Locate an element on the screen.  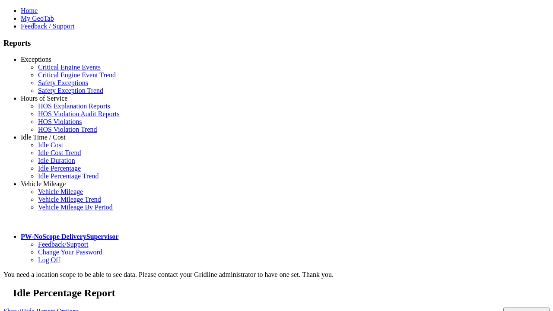
a: HOS Violation Trend is located at coordinates (67, 129).